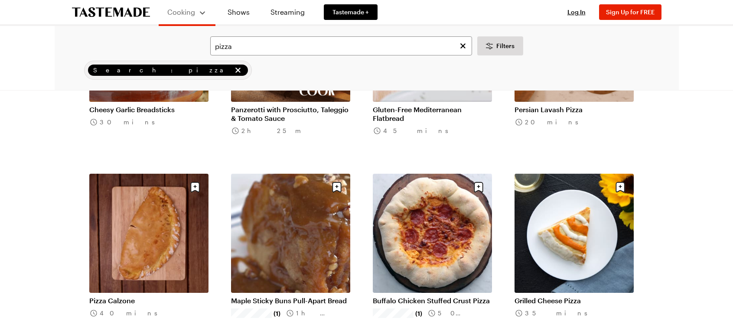  Describe the element at coordinates (111, 12) in the screenshot. I see `a: To Tastemade Home Page` at that location.